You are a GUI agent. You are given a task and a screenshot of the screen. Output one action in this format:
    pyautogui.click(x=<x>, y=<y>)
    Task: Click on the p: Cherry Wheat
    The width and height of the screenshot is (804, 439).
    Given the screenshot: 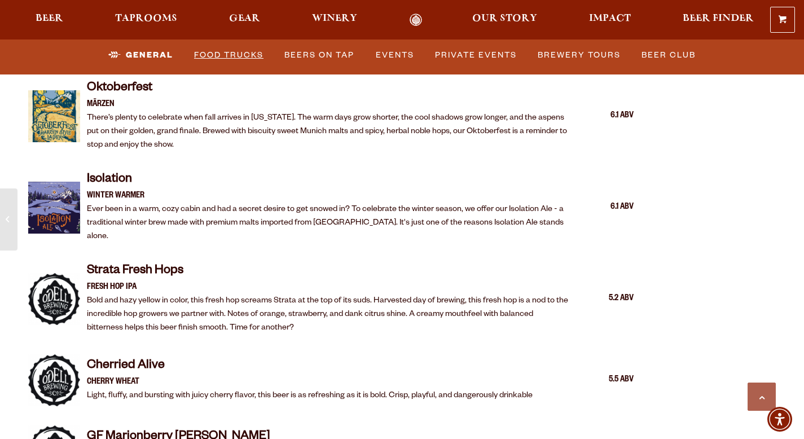 What is the action you would take?
    pyautogui.click(x=310, y=382)
    